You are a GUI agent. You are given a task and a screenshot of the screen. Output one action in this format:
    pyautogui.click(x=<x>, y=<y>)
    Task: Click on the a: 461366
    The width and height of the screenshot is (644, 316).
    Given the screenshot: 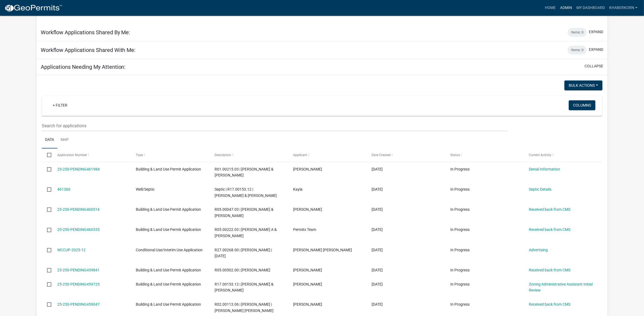 What is the action you would take?
    pyautogui.click(x=64, y=189)
    